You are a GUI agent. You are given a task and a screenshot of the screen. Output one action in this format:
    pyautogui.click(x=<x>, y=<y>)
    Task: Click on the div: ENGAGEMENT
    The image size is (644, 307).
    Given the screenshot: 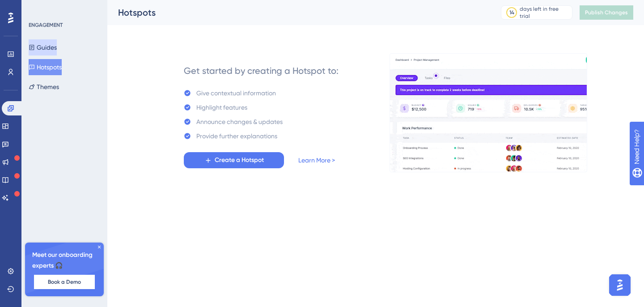 What is the action you would take?
    pyautogui.click(x=46, y=25)
    